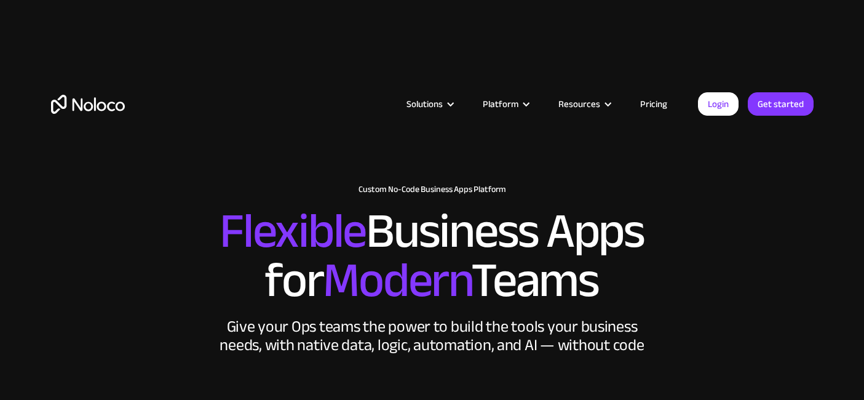 This screenshot has height=400, width=864. Describe the element at coordinates (718, 104) in the screenshot. I see `a: Login` at that location.